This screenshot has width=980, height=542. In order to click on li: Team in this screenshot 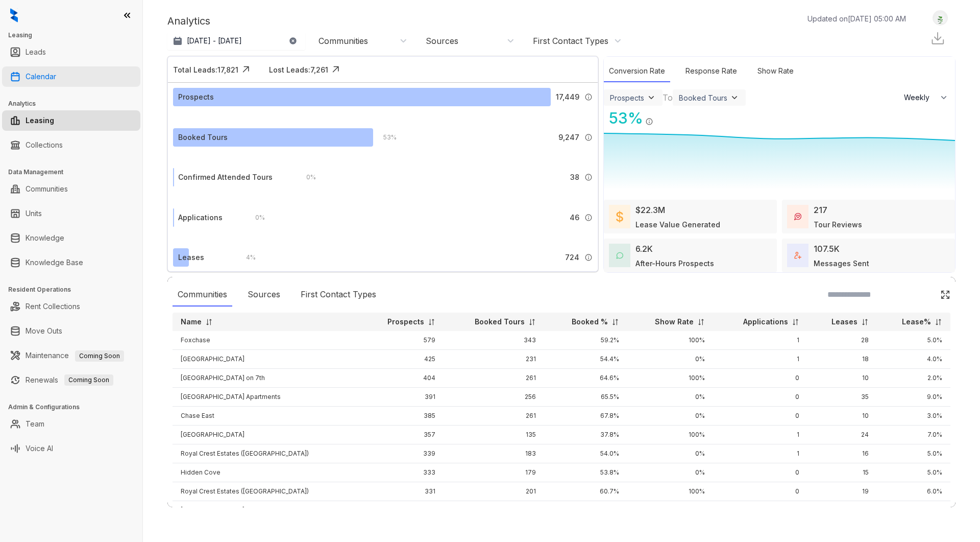, I will do `click(71, 424)`.